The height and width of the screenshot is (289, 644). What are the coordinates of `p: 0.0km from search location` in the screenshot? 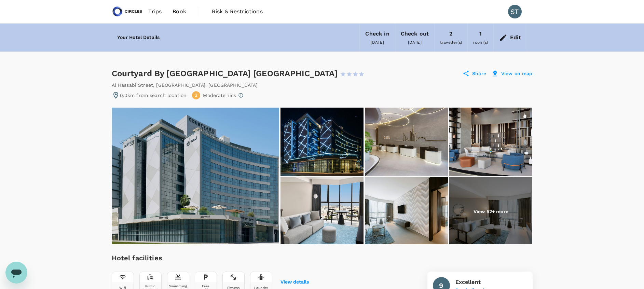 It's located at (153, 96).